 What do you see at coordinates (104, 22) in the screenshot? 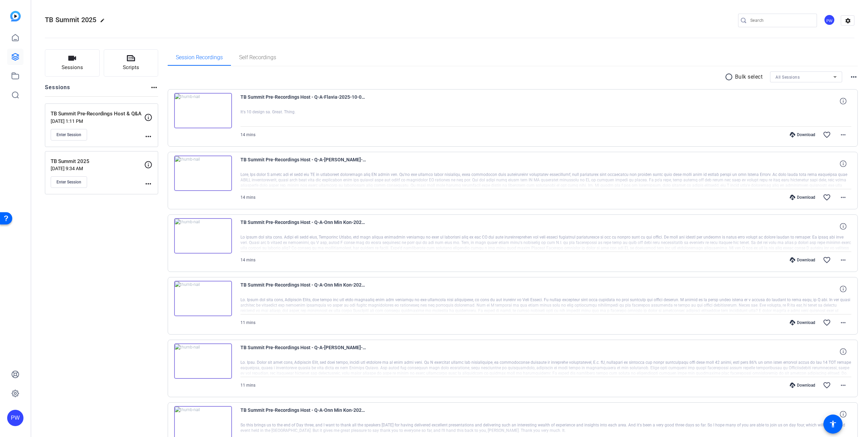
I see `mat-icon: edit` at bounding box center [104, 22].